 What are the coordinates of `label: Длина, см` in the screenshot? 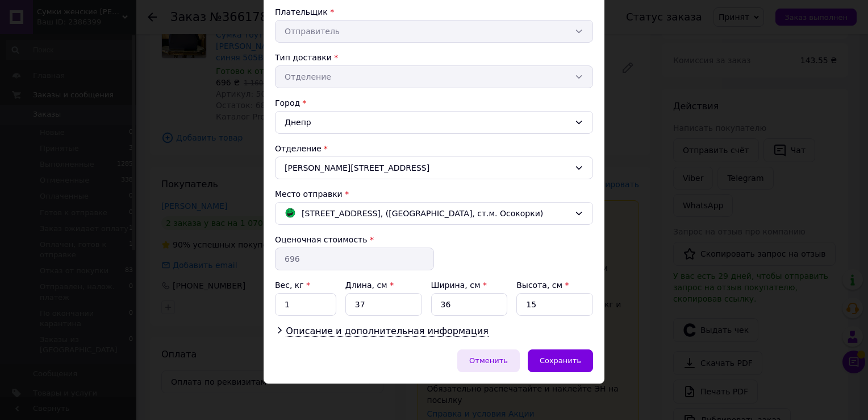 It's located at (370, 285).